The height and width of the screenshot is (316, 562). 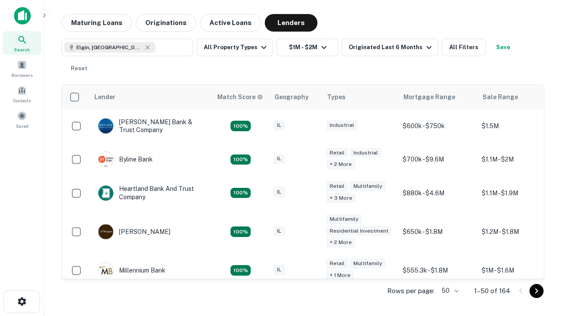 What do you see at coordinates (230, 23) in the screenshot?
I see `button: Active Loans` at bounding box center [230, 23].